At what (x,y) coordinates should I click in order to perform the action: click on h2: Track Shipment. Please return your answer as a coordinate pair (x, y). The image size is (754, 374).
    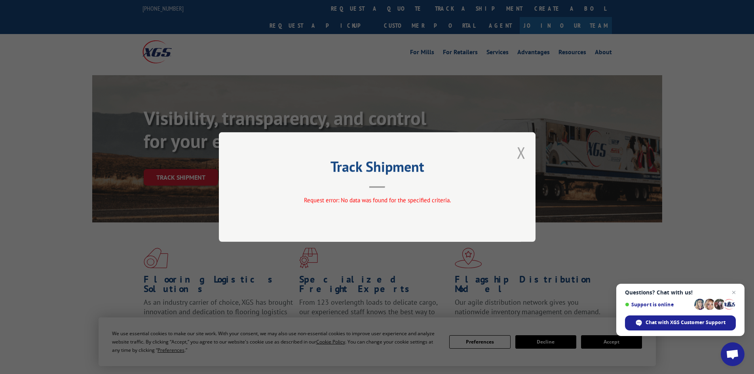
    Looking at the image, I should click on (377, 169).